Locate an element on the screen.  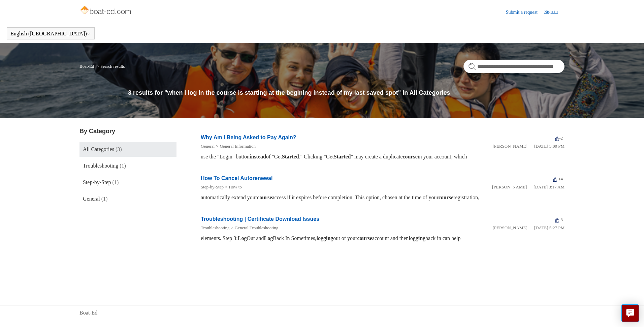
a: Step-by-Step (1) is located at coordinates (128, 182).